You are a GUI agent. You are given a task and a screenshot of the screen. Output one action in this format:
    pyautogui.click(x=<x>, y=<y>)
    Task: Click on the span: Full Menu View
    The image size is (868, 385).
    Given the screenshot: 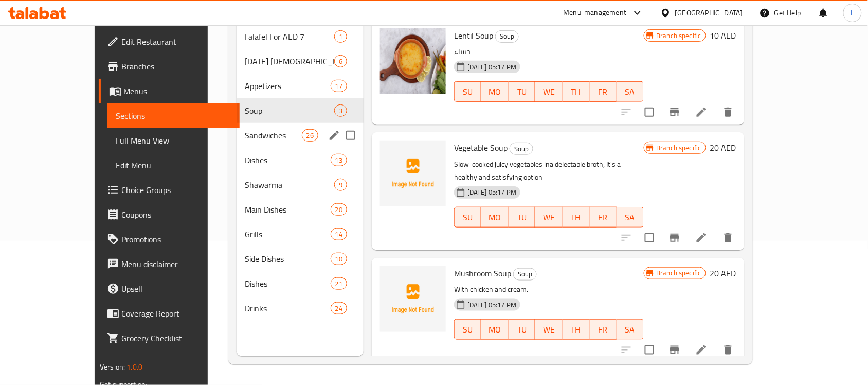 What is the action you would take?
    pyautogui.click(x=173, y=140)
    